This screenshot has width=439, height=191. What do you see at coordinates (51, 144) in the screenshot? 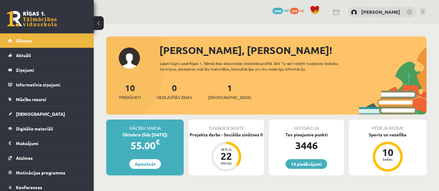
I see `legend: Maksājumi` at bounding box center [51, 144].